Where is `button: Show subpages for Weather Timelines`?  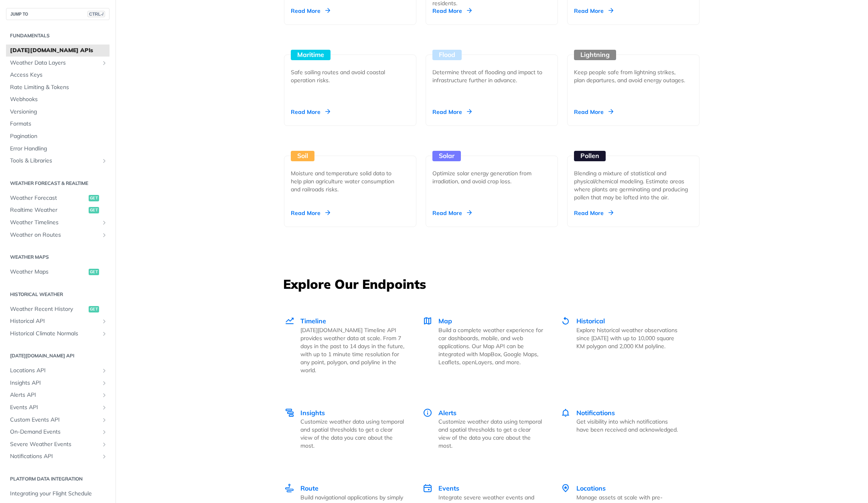
button: Show subpages for Weather Timelines is located at coordinates (105, 222).